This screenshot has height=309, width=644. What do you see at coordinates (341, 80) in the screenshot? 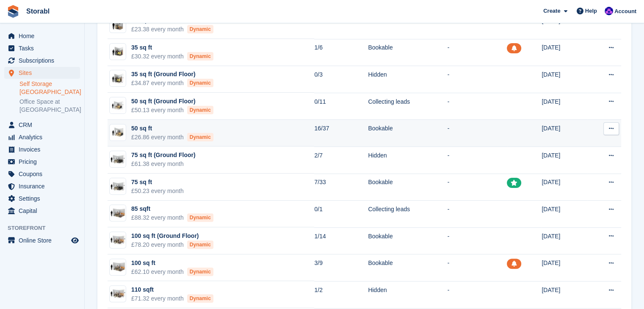
I see `td: 0/3` at bounding box center [341, 80].